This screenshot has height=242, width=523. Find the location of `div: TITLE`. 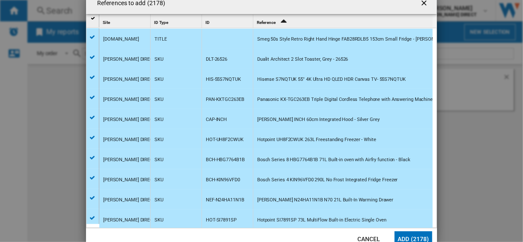

div: TITLE is located at coordinates (160, 39).